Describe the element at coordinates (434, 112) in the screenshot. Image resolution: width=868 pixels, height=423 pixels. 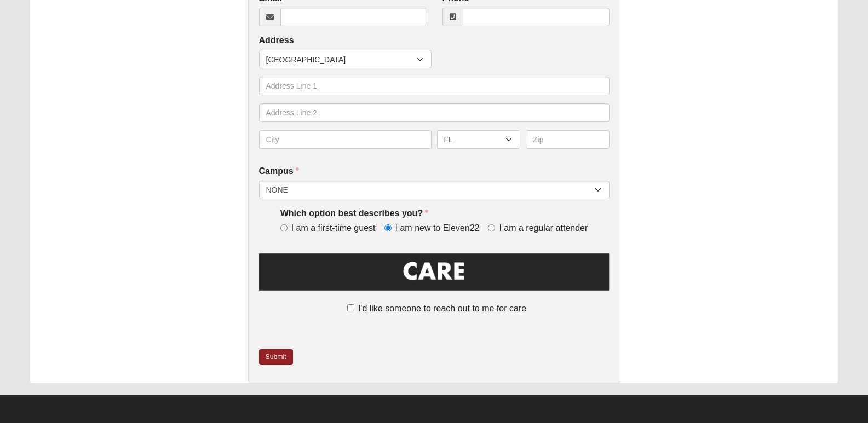
I see `input: Address Line 2` at that location.